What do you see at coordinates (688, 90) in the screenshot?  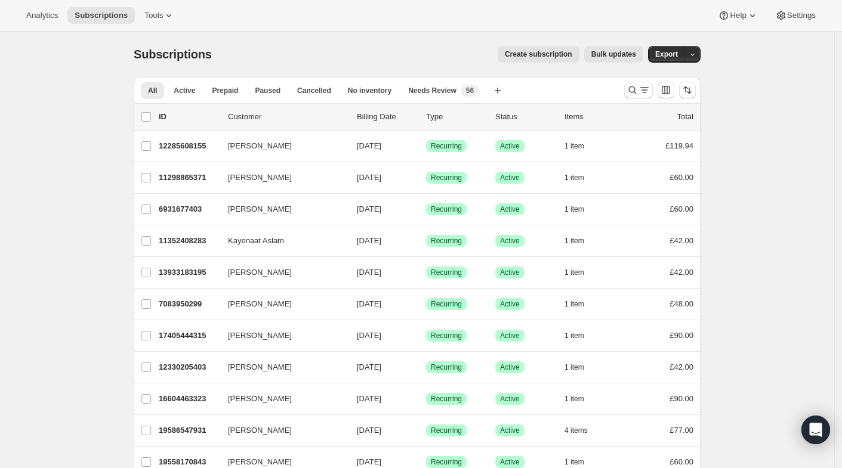 I see `button: Sort the results` at bounding box center [688, 90].